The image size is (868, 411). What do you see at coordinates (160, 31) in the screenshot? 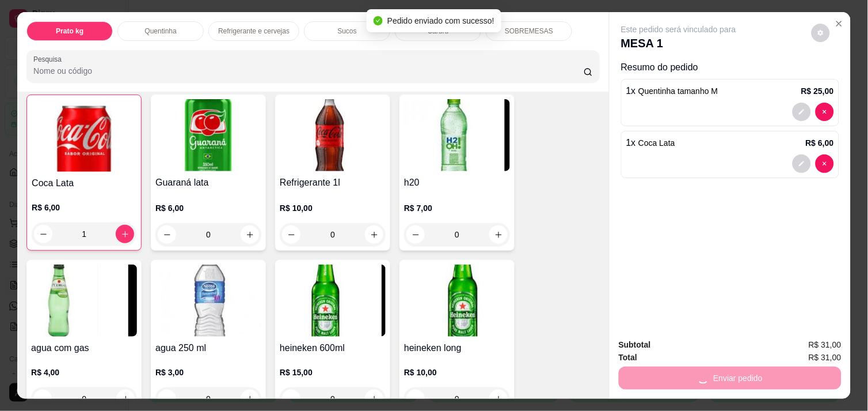
I see `p: Quentinha` at bounding box center [160, 31].